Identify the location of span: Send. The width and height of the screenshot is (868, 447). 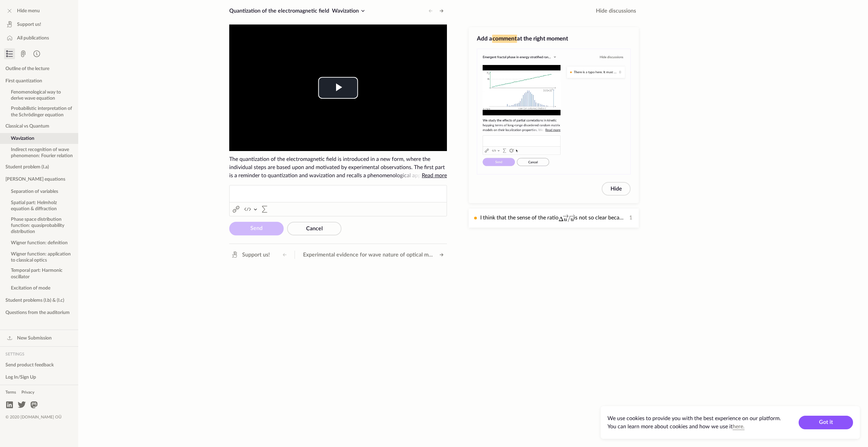
(257, 228).